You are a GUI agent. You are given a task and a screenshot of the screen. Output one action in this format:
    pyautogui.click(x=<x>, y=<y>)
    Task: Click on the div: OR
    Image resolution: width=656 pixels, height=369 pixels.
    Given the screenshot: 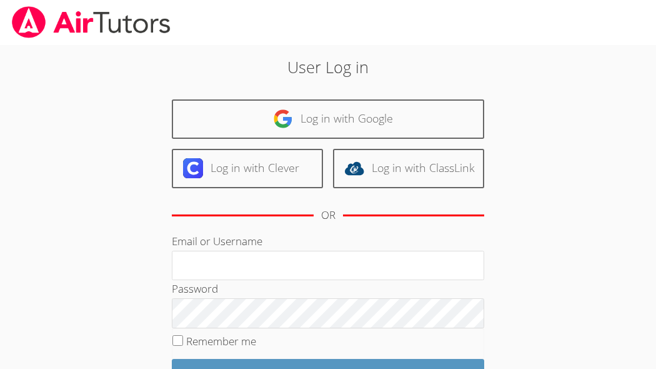 What is the action you would take?
    pyautogui.click(x=328, y=215)
    